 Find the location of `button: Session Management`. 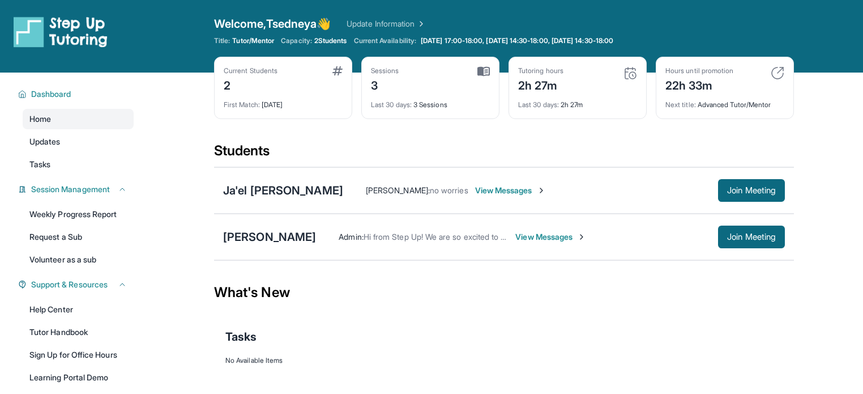

button: Session Management is located at coordinates (76, 189).